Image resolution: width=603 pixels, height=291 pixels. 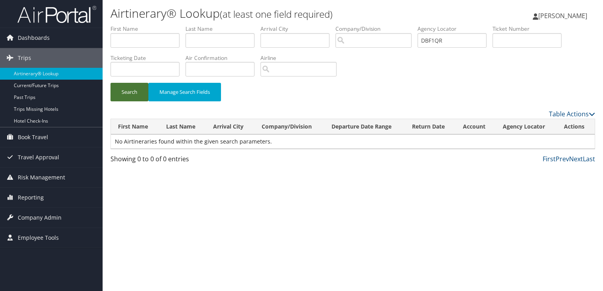 I want to click on h1: Airtinerary® Lookup, so click(x=272, y=13).